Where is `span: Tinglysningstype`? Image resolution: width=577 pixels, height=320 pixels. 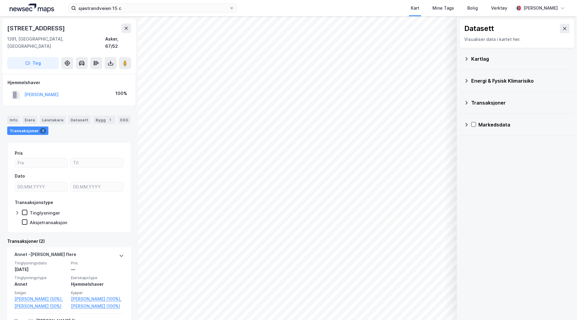
span: Tinglysningstype is located at coordinates (41, 278).